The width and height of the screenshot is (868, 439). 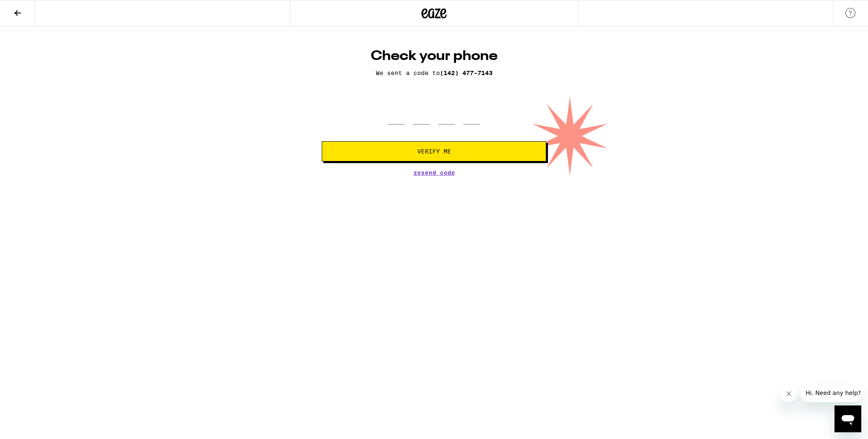 What do you see at coordinates (434, 173) in the screenshot?
I see `span: Resend Code` at bounding box center [434, 173].